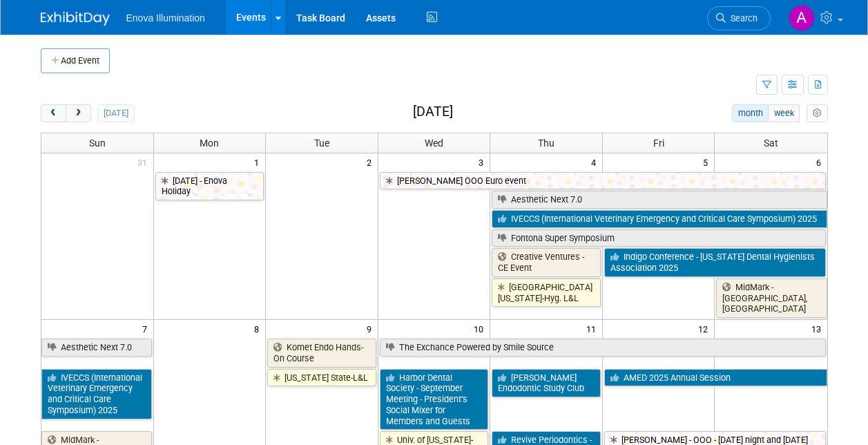 This screenshot has height=445, width=868. I want to click on span: Enova Illumination, so click(166, 18).